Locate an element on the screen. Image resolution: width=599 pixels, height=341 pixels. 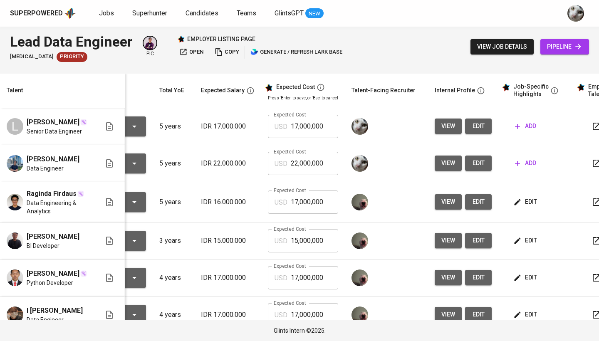
img: erwin@glints.com is located at coordinates (150, 43).